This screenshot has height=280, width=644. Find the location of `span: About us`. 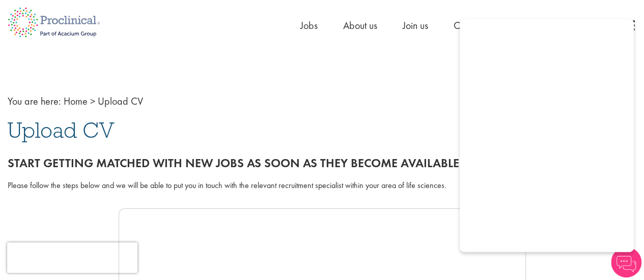

span: About us is located at coordinates (360, 25).